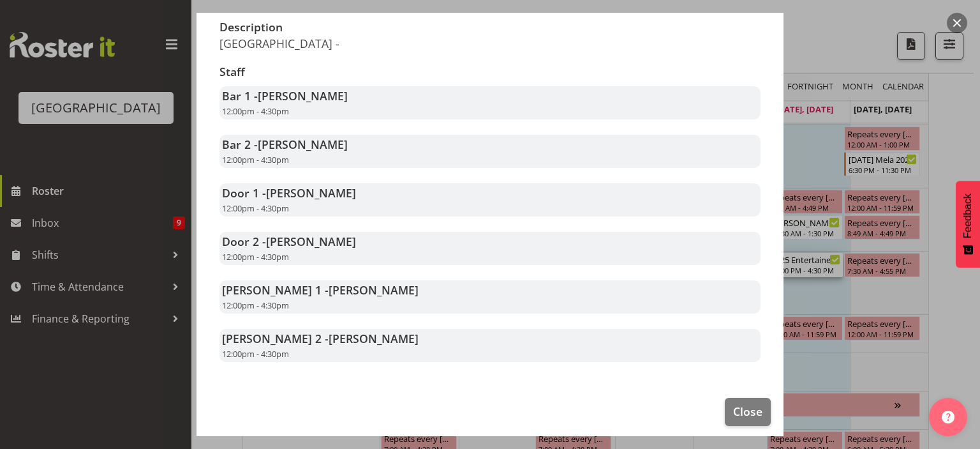 The height and width of the screenshot is (449, 980). What do you see at coordinates (748, 411) in the screenshot?
I see `span: Close` at bounding box center [748, 411].